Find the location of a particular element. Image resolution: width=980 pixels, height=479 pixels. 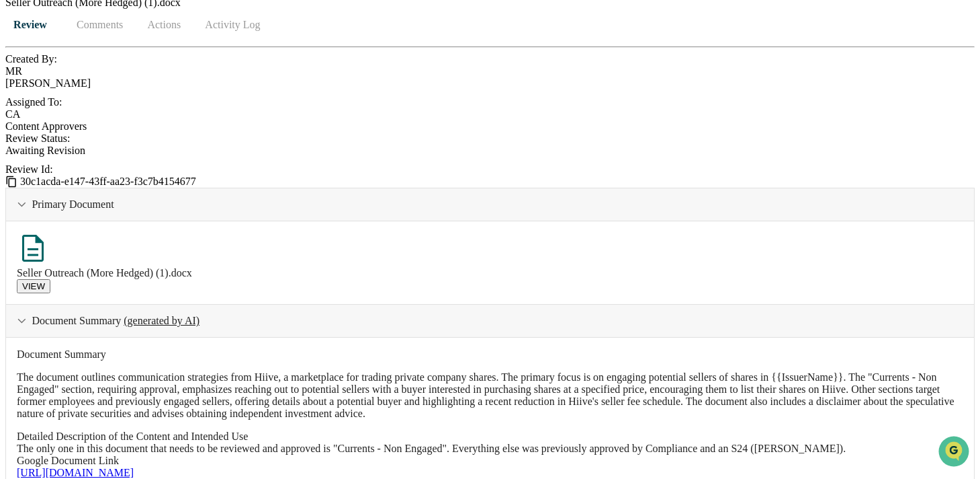

div: Assigned To: is located at coordinates (490, 102).